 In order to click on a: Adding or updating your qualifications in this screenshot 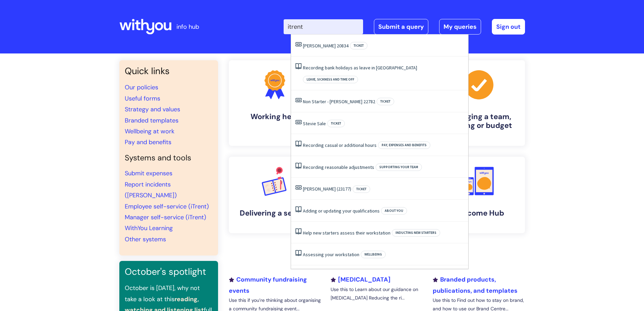, I will do `click(341, 211)`.